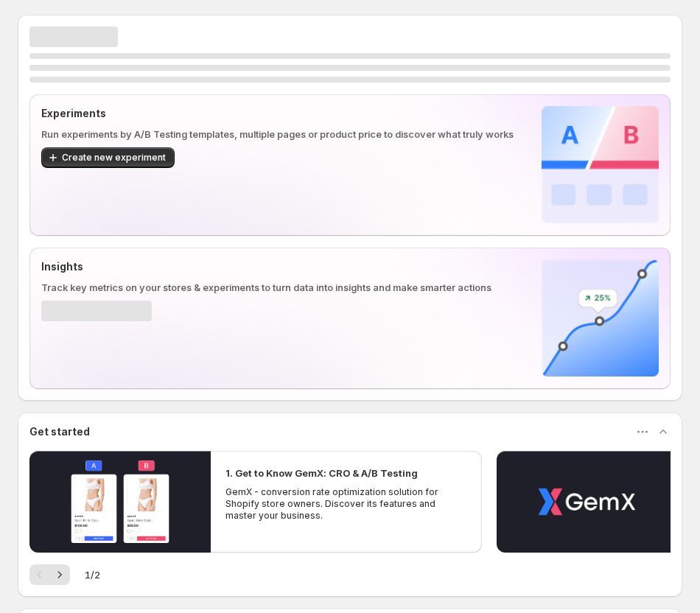 Image resolution: width=700 pixels, height=613 pixels. I want to click on span: 1 / 2, so click(92, 575).